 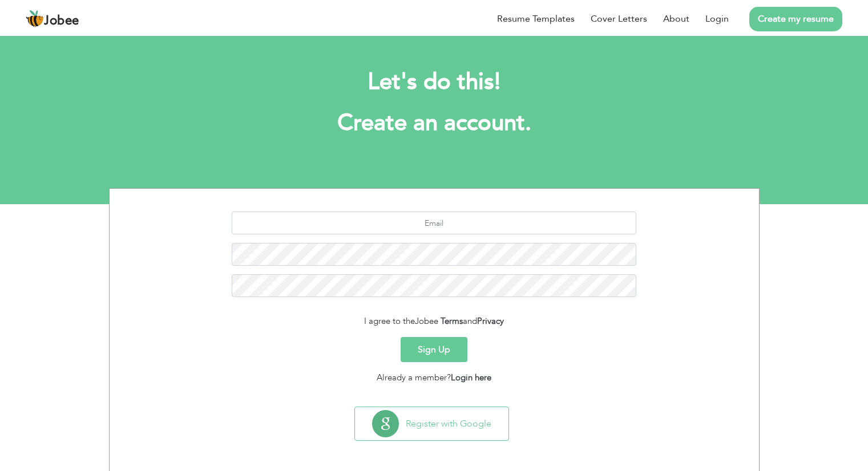 I want to click on div: Already a member?, so click(x=434, y=378).